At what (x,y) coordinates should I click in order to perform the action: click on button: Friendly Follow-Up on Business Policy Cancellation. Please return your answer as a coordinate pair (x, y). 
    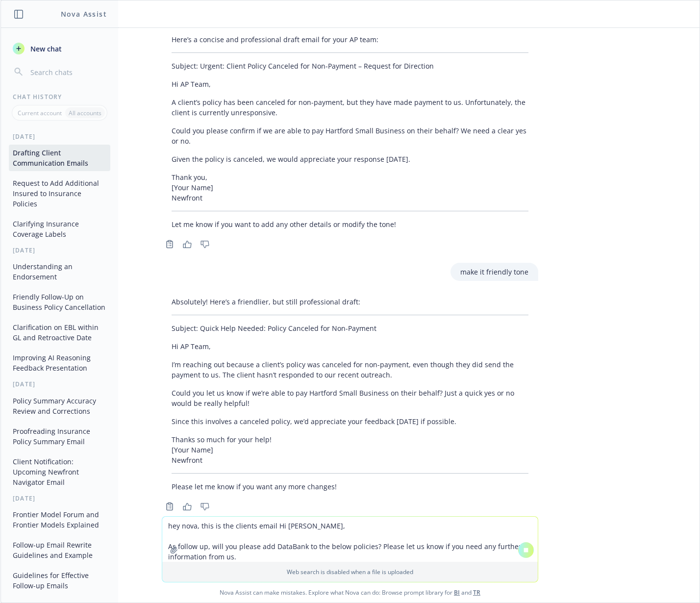
    Looking at the image, I should click on (60, 302).